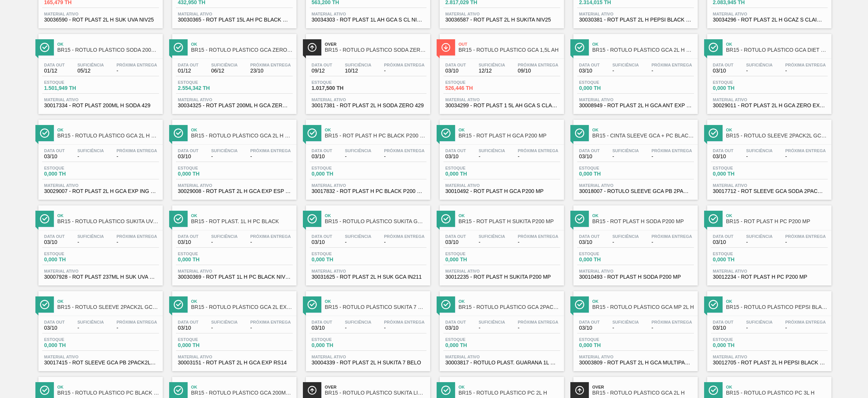 The height and width of the screenshot is (398, 868). What do you see at coordinates (188, 70) in the screenshot?
I see `span: 01/12` at bounding box center [188, 70].